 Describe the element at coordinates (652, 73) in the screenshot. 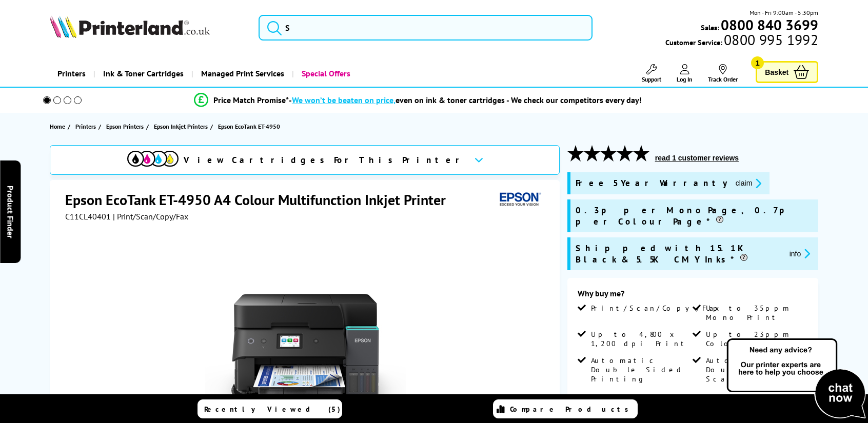

I see `a: Support` at that location.